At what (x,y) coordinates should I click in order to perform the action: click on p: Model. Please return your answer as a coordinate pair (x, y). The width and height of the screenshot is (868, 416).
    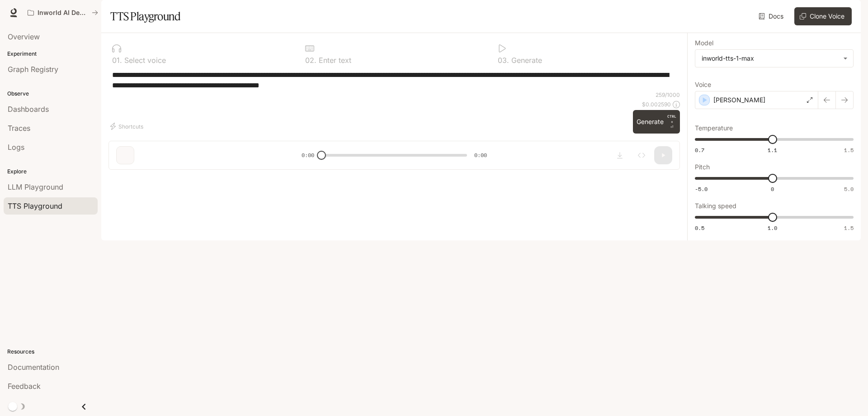
    Looking at the image, I should click on (704, 43).